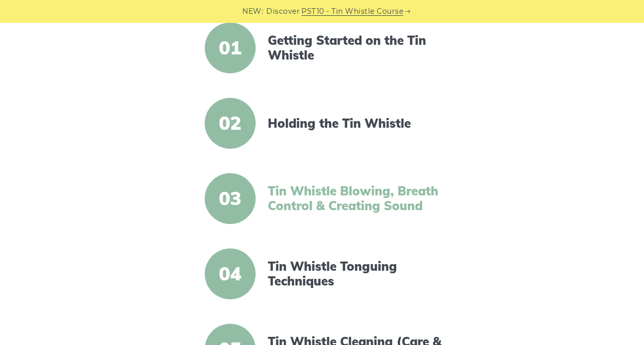 This screenshot has height=345, width=644. Describe the element at coordinates (355, 48) in the screenshot. I see `a: Getting Started on the Tin Whistle` at that location.